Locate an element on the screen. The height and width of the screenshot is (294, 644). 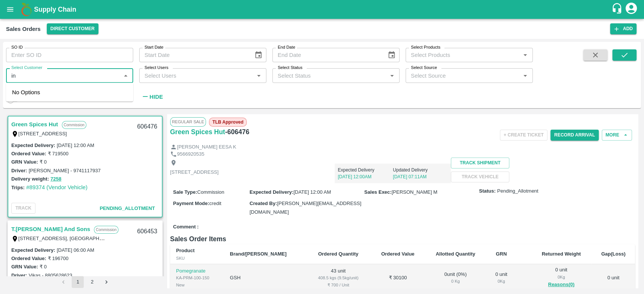
b: Gap(Loss) is located at coordinates (613, 254).